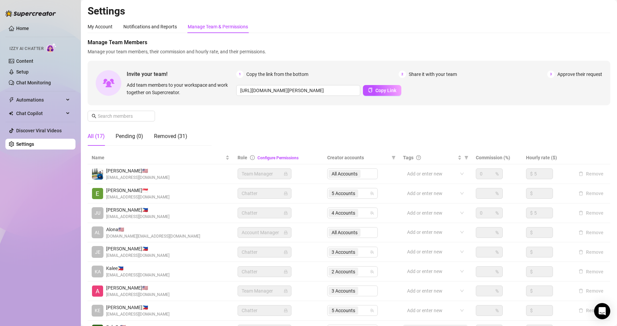 This screenshot has height=326, width=617. Describe the element at coordinates (33, 83) in the screenshot. I see `a: Chat Monitoring` at that location.